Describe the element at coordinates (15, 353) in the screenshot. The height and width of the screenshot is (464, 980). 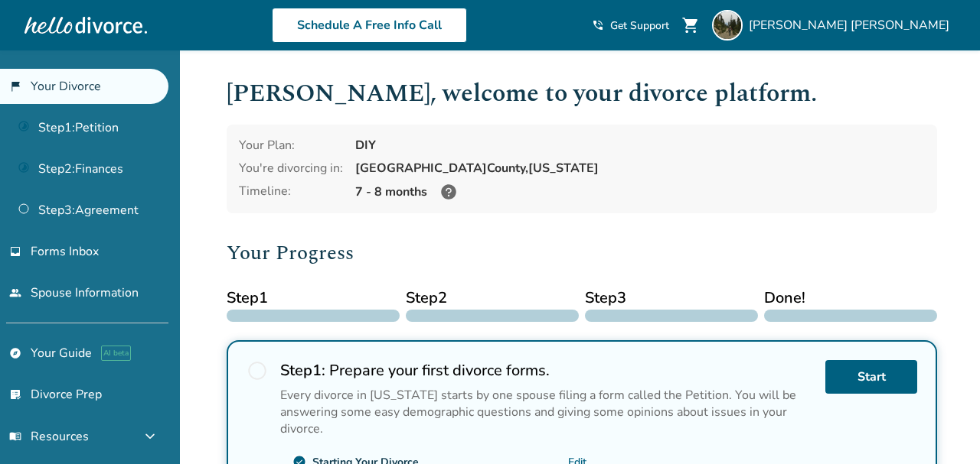
I see `span: explore` at that location.